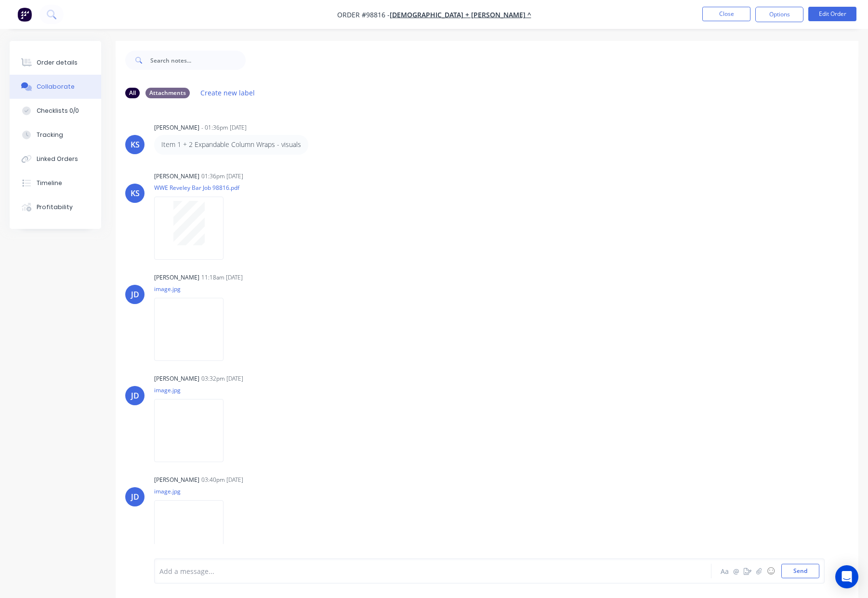  Describe the element at coordinates (55, 111) in the screenshot. I see `button: Checklists 0/0` at that location.